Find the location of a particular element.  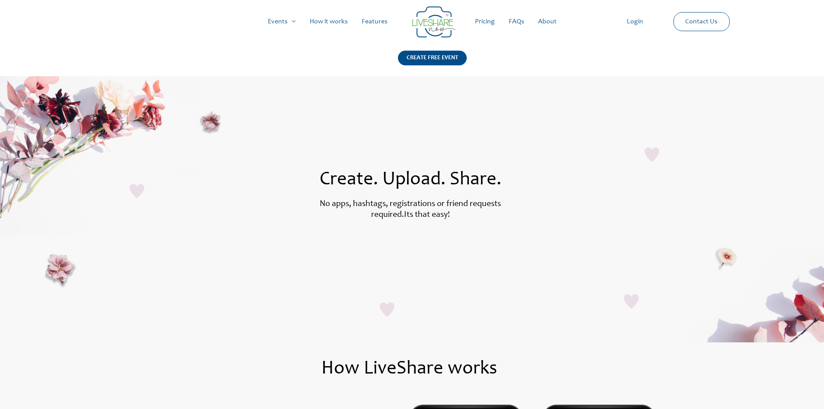

nav: Site Navigation is located at coordinates (412, 22).